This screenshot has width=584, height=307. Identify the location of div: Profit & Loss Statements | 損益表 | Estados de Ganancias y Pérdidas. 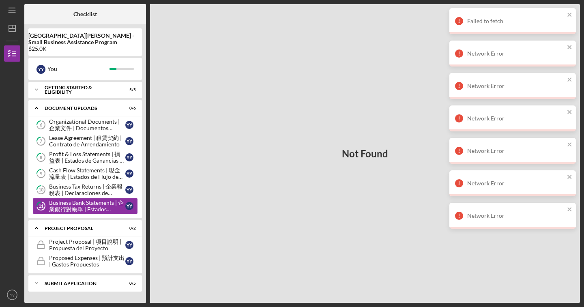
(87, 157).